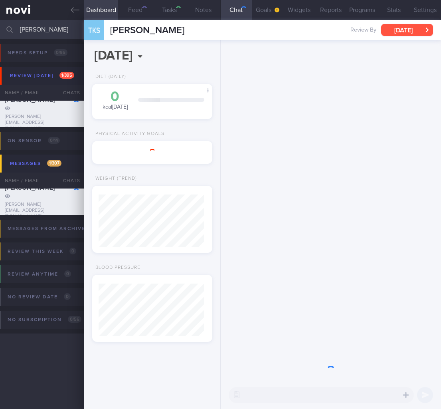  Describe the element at coordinates (67, 75) in the screenshot. I see `span: 1 / 395` at that location.